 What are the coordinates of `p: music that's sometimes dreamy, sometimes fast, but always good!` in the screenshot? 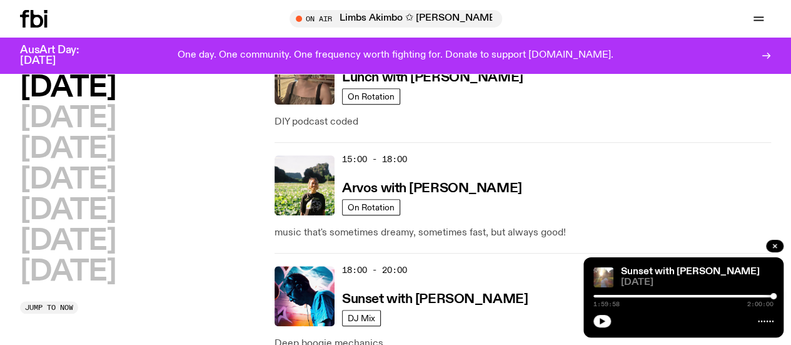 It's located at (523, 233).